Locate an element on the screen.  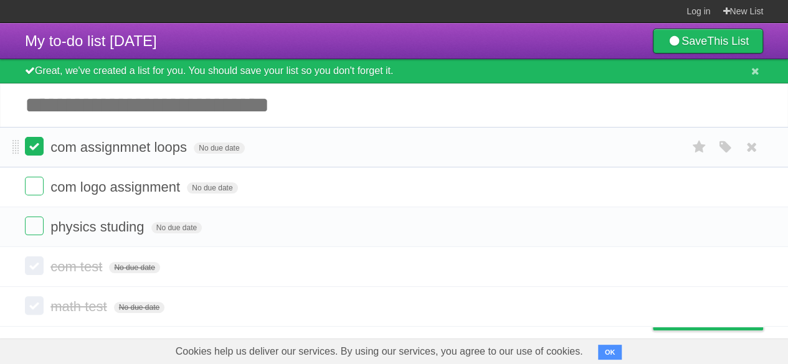
span: com assignmnet loops is located at coordinates (120, 147).